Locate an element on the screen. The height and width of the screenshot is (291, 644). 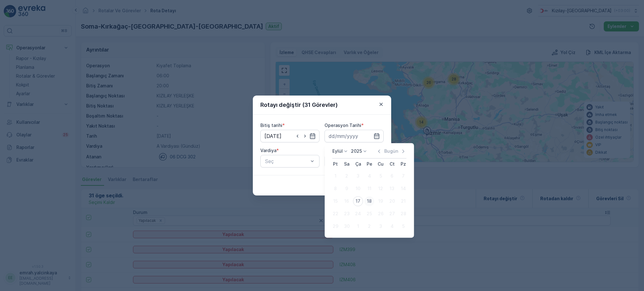
div: 18 is located at coordinates (369, 201).